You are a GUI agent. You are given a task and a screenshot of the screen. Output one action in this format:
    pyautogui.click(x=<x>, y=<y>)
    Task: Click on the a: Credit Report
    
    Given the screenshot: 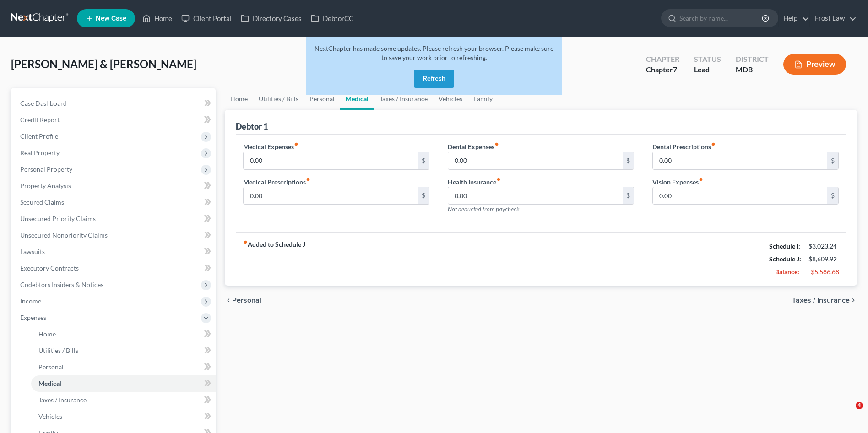 What is the action you would take?
    pyautogui.click(x=114, y=120)
    